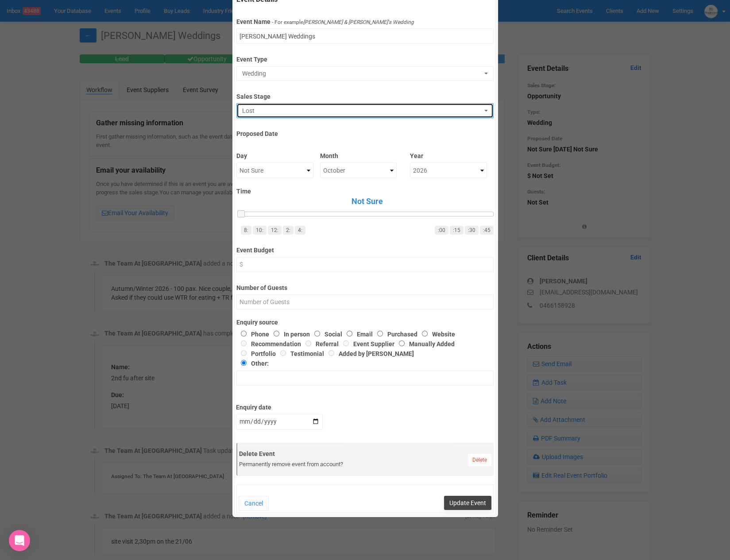 The height and width of the screenshot is (560, 730). What do you see at coordinates (246, 230) in the screenshot?
I see `a: 8:` at bounding box center [246, 230].